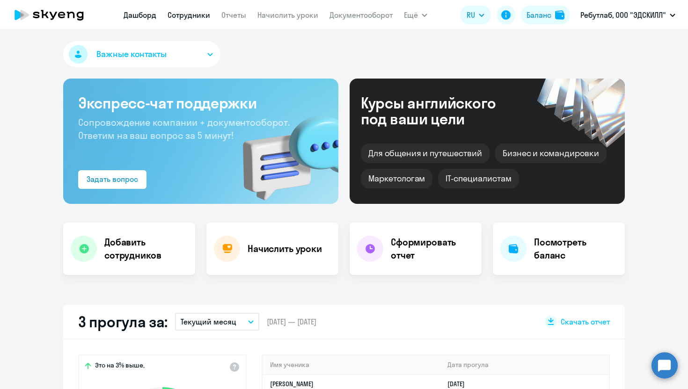  What do you see at coordinates (560, 15) in the screenshot?
I see `img: balance` at bounding box center [560, 15].